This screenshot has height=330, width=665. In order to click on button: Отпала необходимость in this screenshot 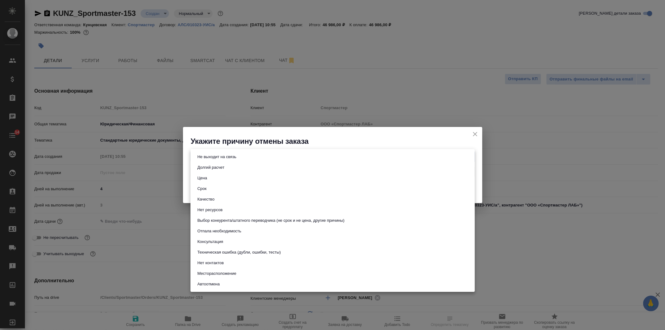, I will do `click(219, 231)`.